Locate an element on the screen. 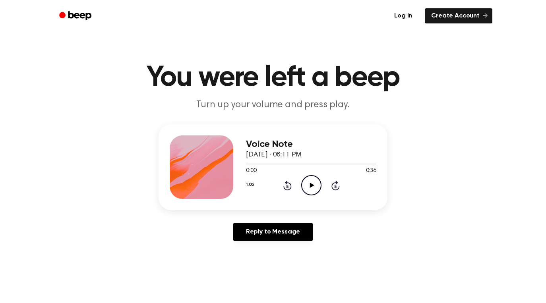 This screenshot has height=303, width=546. a: Create Account is located at coordinates (459, 16).